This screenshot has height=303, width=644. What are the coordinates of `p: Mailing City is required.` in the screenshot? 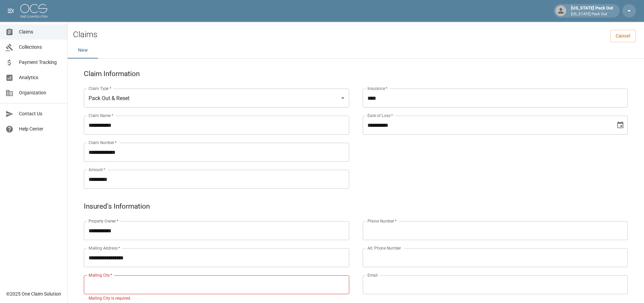 It's located at (216, 299).